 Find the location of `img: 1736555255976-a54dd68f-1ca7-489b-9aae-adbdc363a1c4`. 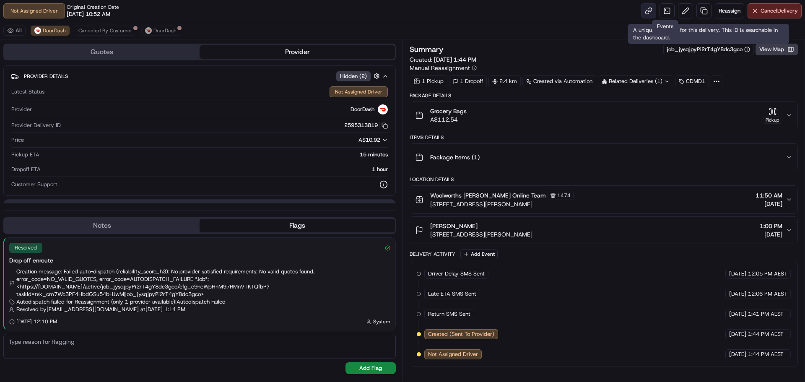

img: 1736555255976-a54dd68f-1ca7-489b-9aae-adbdc363a1c4 is located at coordinates (16, 88).